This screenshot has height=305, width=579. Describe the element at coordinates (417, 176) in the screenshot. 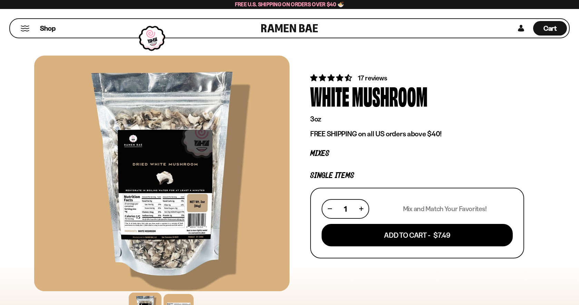

I see `p: Single Items` at that location.